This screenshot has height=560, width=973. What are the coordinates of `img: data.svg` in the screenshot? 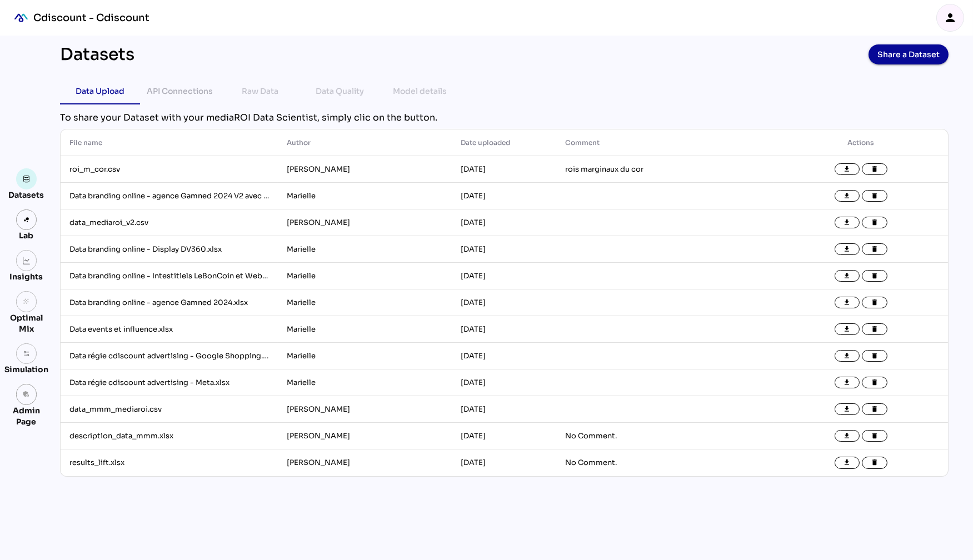 It's located at (27, 179).